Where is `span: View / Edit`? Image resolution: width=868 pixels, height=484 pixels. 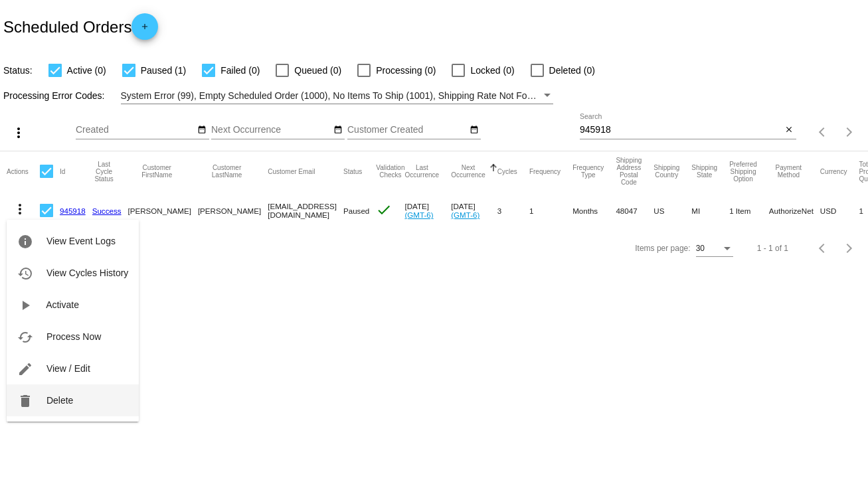 span: View / Edit is located at coordinates (69, 368).